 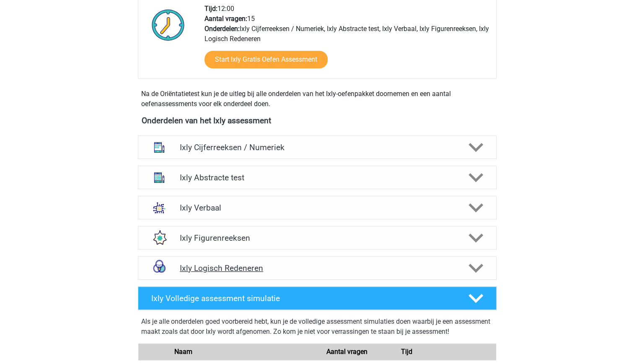 What do you see at coordinates (317, 147) in the screenshot?
I see `a: cijferreeksen Ixly Cijferreeksen / Numeriek` at bounding box center [317, 147].